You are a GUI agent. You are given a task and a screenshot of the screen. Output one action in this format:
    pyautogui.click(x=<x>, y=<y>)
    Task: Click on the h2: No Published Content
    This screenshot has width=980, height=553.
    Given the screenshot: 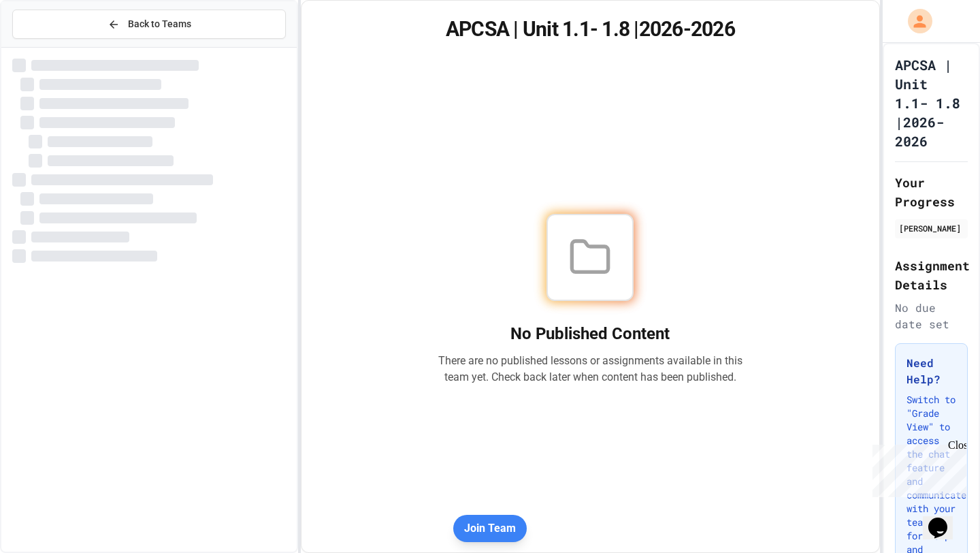 What is the action you would take?
    pyautogui.click(x=590, y=333)
    